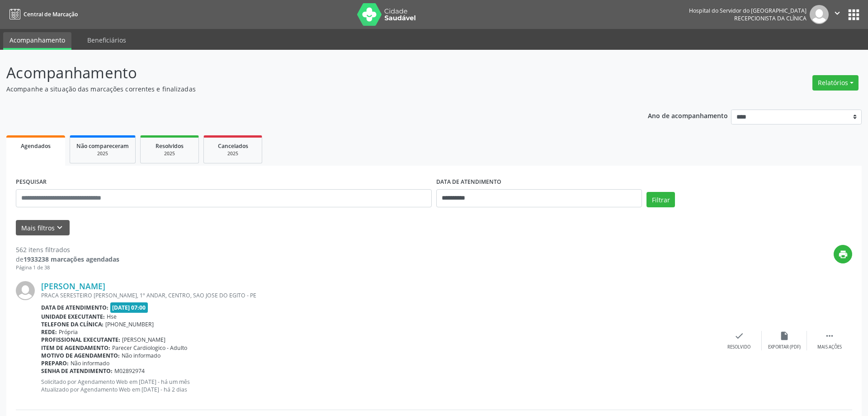  What do you see at coordinates (67, 249) in the screenshot?
I see `div: 562 itens filtrados` at bounding box center [67, 249].